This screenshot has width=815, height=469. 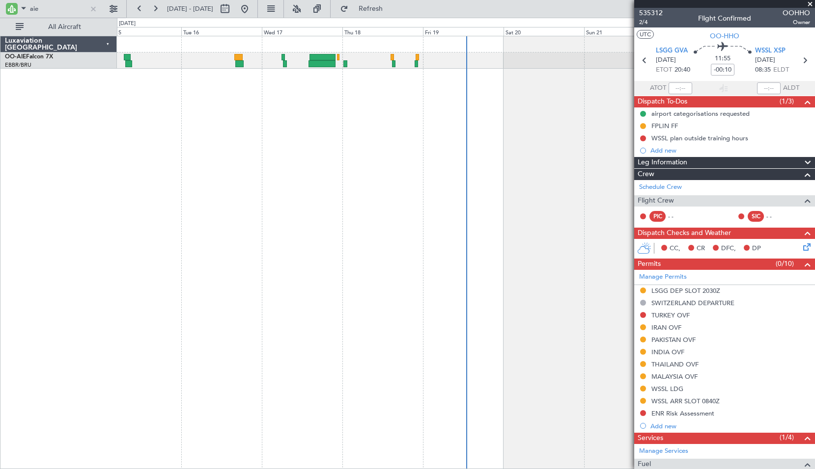 I want to click on div: SIC, so click(x=755, y=217).